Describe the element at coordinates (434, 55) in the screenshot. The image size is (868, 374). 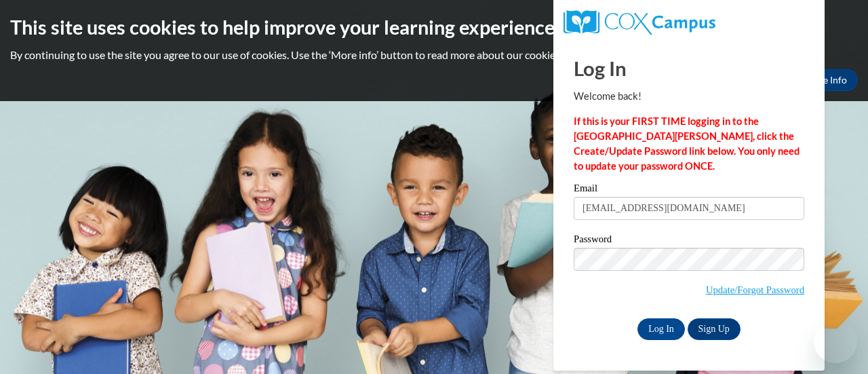
I see `p: By continuing to use the site you agree to our use of cookies. Use the ‘More info’ button to read...` at that location.